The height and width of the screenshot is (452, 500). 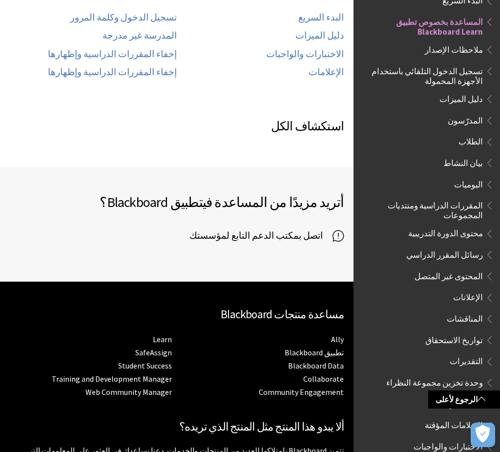 I want to click on span: المدرّسون, so click(x=465, y=119).